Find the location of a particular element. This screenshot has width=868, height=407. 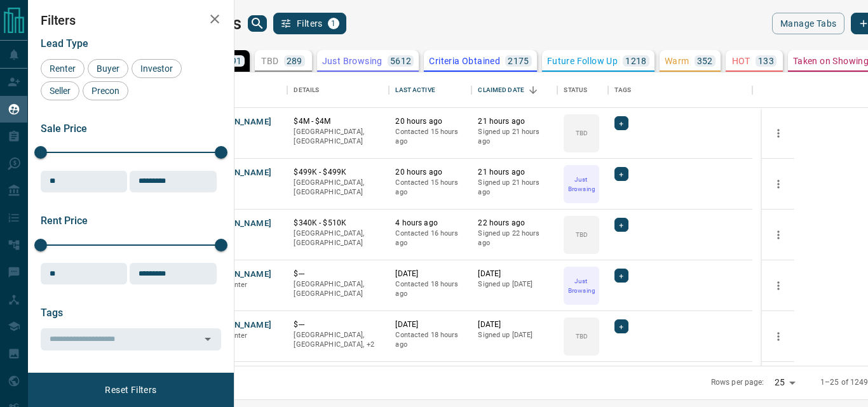

p: Signed up 22 hours ago is located at coordinates (514, 238).